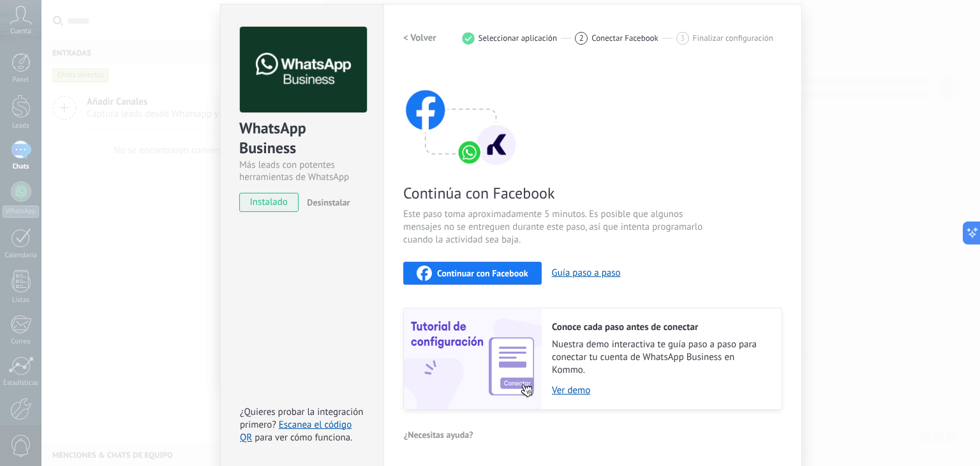  I want to click on span: Seleccionar aplicación, so click(518, 38).